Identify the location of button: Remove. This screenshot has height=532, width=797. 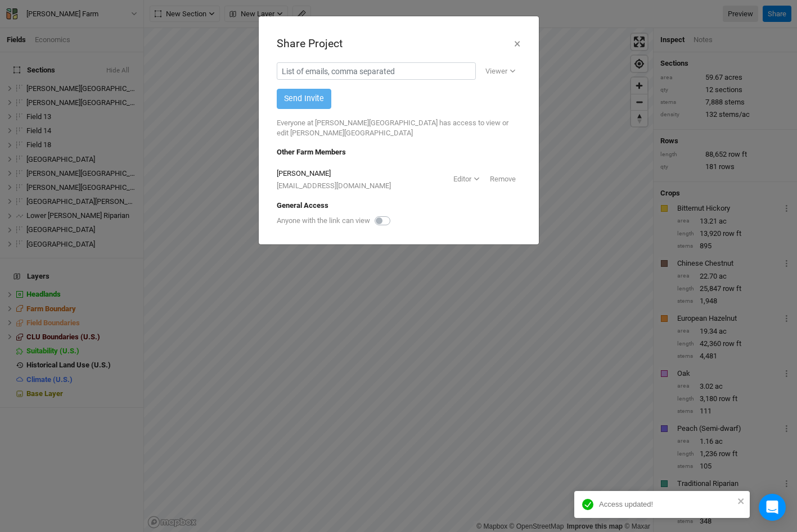
(503, 180).